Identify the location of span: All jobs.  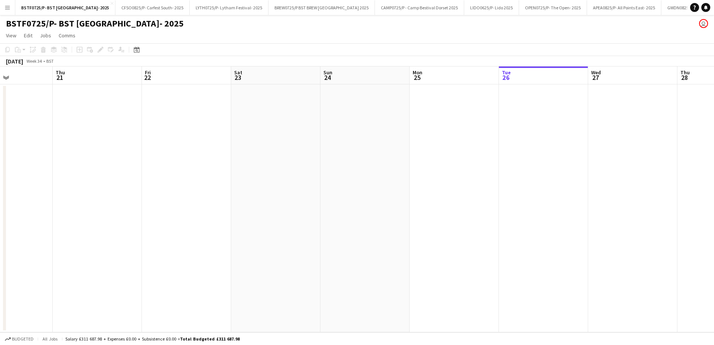
(50, 339).